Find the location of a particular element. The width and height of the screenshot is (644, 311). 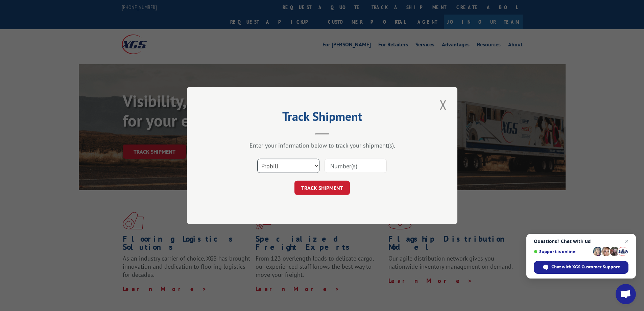

button: Close modal is located at coordinates (443, 104).